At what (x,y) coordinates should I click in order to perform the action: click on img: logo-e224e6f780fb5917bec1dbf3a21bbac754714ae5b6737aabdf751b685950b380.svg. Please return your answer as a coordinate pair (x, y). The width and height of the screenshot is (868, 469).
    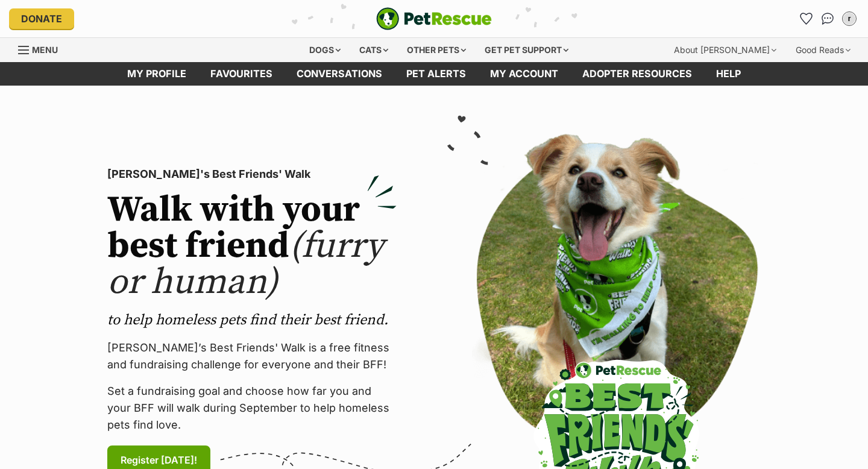
    Looking at the image, I should click on (434, 19).